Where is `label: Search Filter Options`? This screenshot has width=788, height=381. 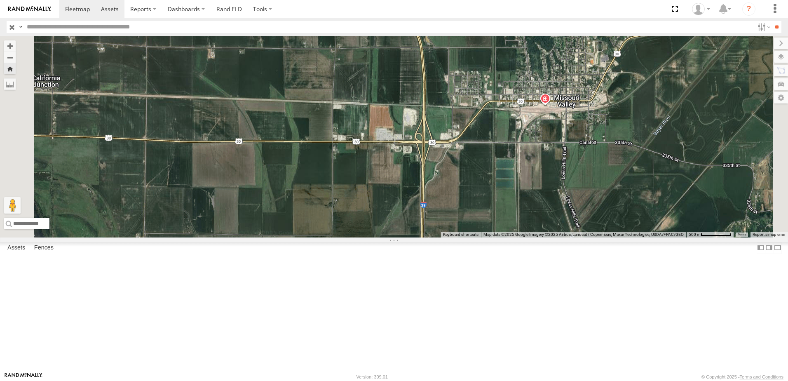 label: Search Filter Options is located at coordinates (763, 27).